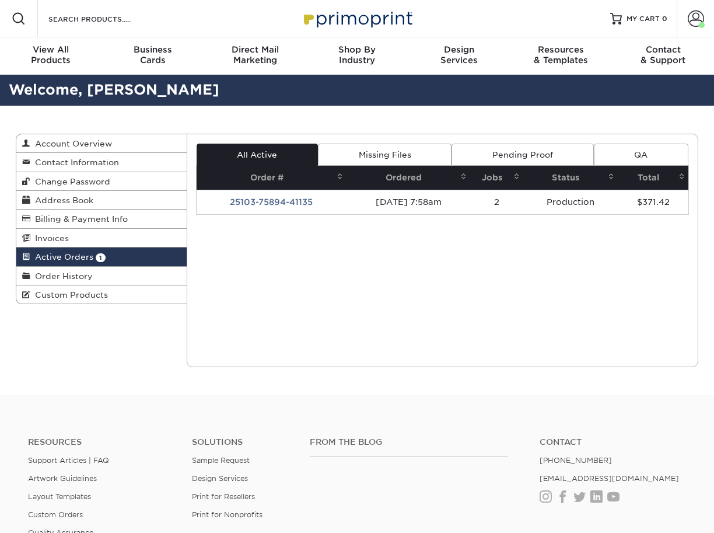  Describe the element at coordinates (62, 257) in the screenshot. I see `span: Active Orders` at that location.